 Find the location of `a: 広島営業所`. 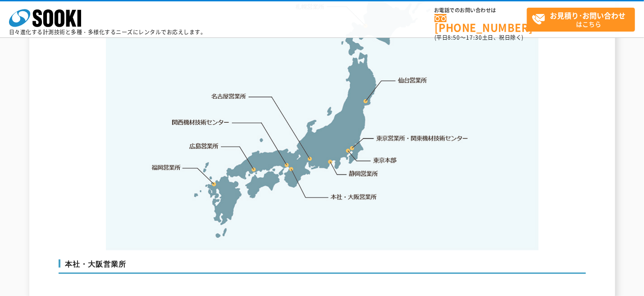

a: 広島営業所 is located at coordinates (204, 146).